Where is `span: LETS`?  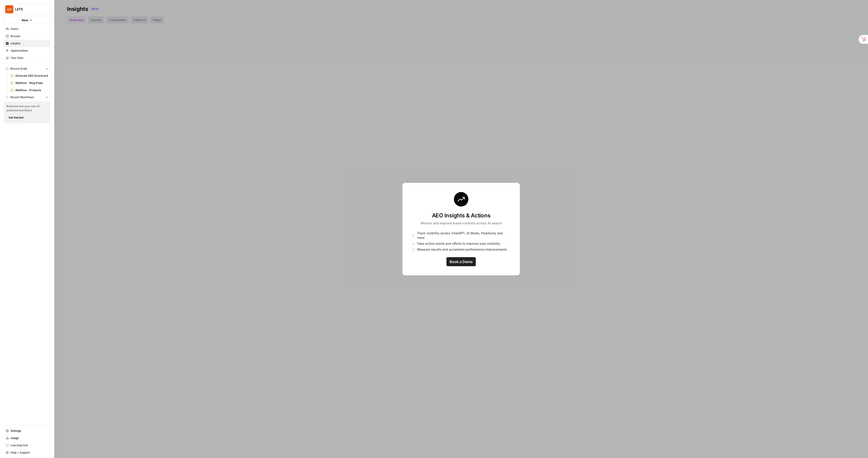 span: LETS is located at coordinates (29, 9).